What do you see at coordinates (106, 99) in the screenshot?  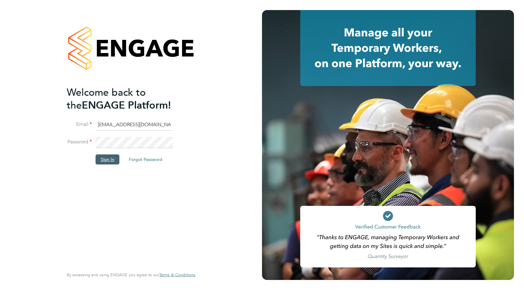 I see `span: Welcome back to the` at bounding box center [106, 99].